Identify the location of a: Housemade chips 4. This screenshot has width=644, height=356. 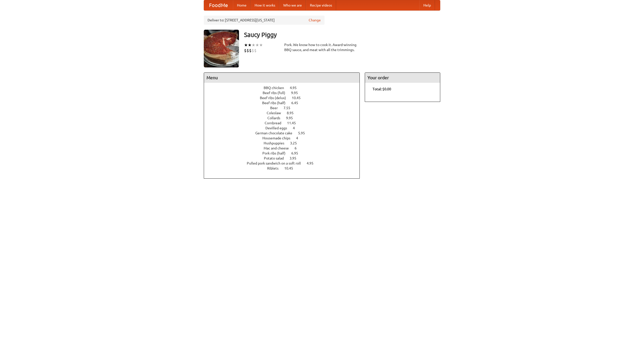
(285, 138).